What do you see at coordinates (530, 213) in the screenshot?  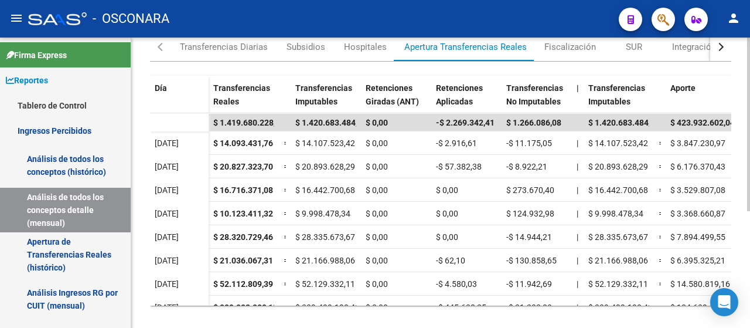 I see `span: $ 124.932,98` at bounding box center [530, 213].